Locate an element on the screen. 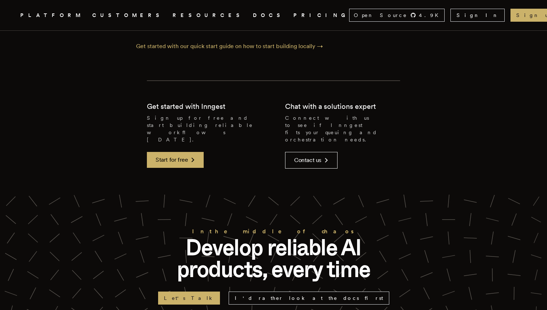 This screenshot has width=547, height=310. button: RESOURCES is located at coordinates (208, 15).